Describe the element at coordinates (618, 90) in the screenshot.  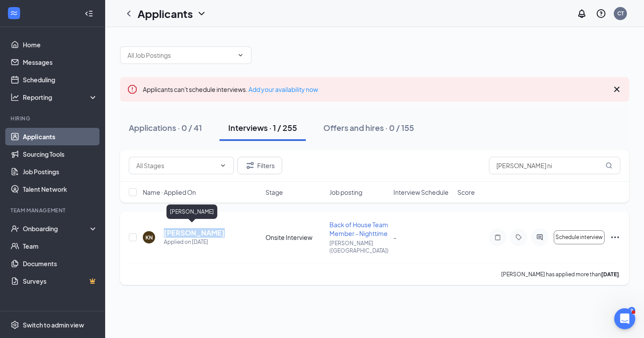
I see `svg: Cross` at that location.